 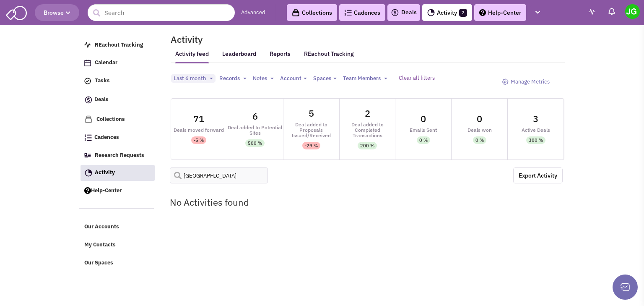 I want to click on h2: Activity, so click(x=181, y=40).